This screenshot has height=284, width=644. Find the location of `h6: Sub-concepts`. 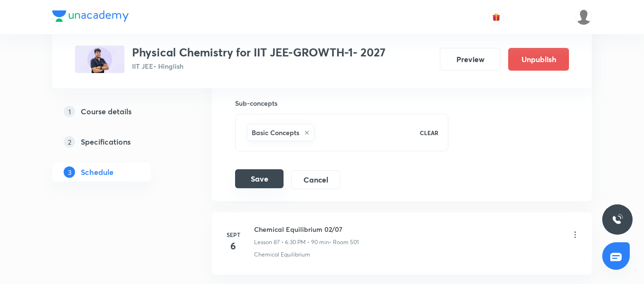

h6: Sub-concepts is located at coordinates (342, 103).